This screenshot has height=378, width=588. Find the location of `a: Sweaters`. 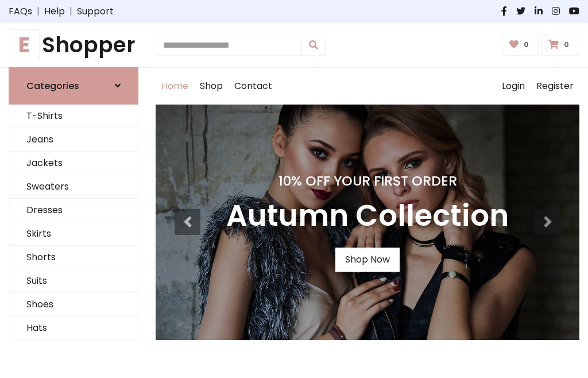

a: Sweaters is located at coordinates (74, 187).